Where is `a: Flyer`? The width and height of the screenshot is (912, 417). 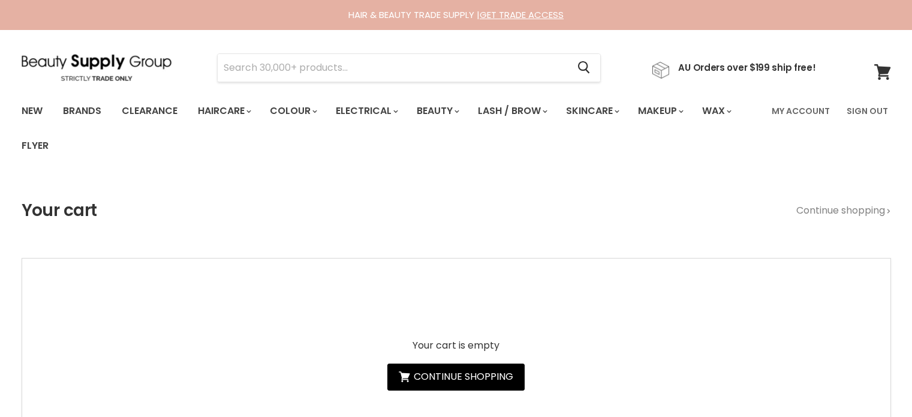 a: Flyer is located at coordinates (35, 146).